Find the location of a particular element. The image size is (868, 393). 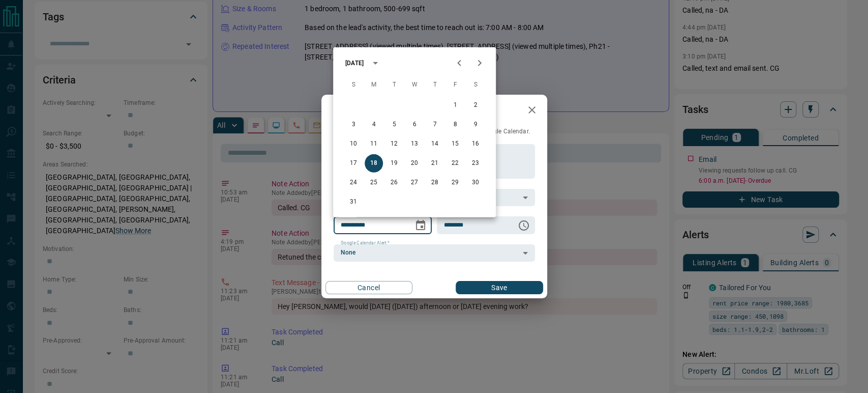

button: 3 is located at coordinates (353, 125).